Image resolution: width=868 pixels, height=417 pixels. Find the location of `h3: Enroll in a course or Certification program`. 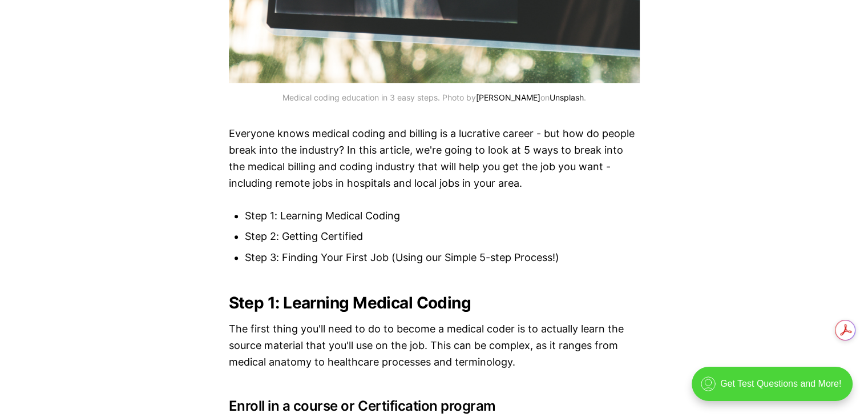

h3: Enroll in a course or Certification program is located at coordinates (434, 406).